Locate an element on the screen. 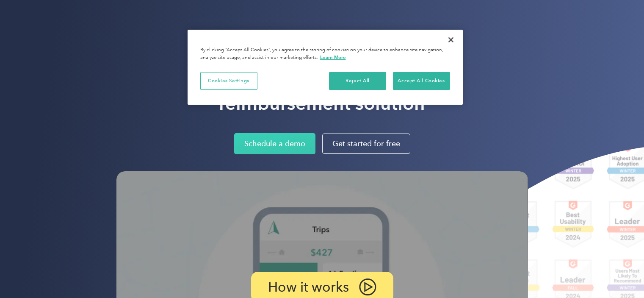 The image size is (644, 298). p: How it works is located at coordinates (308, 287).